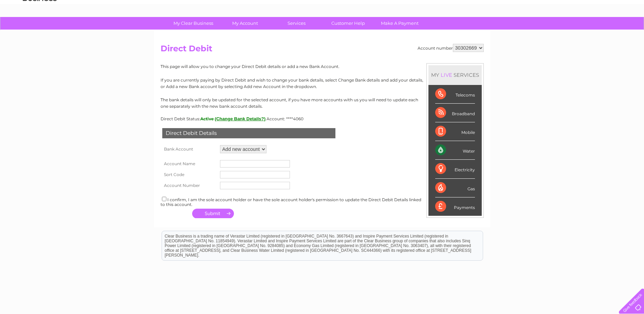 The image size is (644, 314). I want to click on div: Water, so click(455, 150).